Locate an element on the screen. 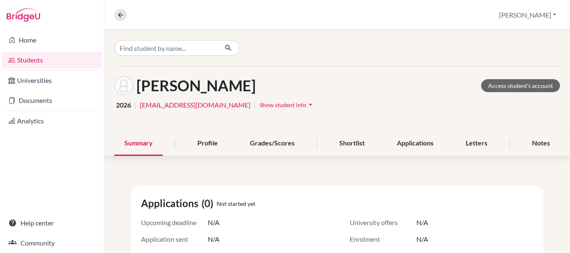 The image size is (570, 253). a: Analytics is located at coordinates (52, 121).